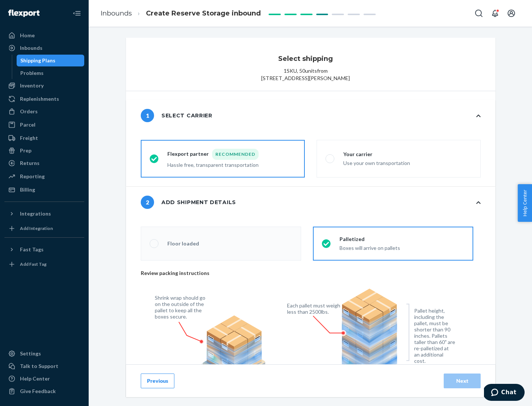 The image size is (532, 406). I want to click on button: Open notifications, so click(495, 13).